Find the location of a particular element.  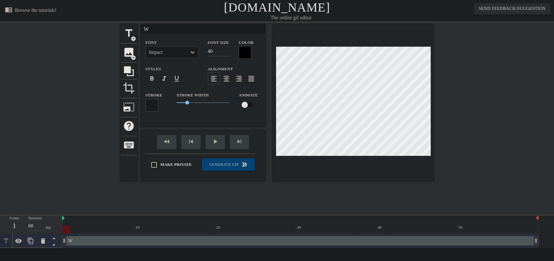

div: 10 is located at coordinates (138, 227).